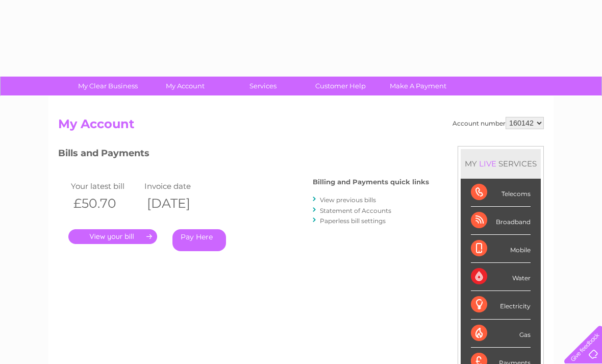 This screenshot has width=602, height=364. Describe the element at coordinates (185, 86) in the screenshot. I see `a: My Account` at that location.